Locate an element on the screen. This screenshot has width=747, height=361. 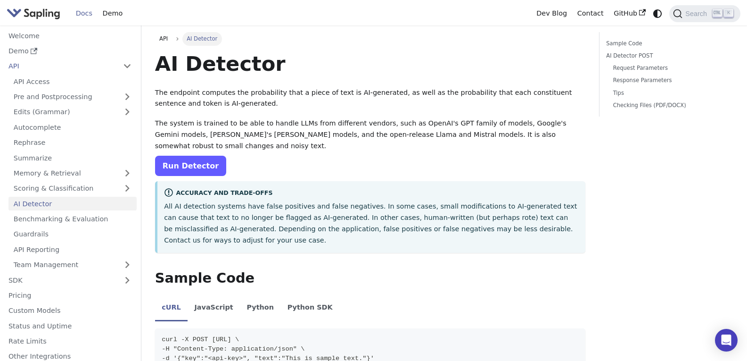
h2: Sample Code is located at coordinates (370, 278).